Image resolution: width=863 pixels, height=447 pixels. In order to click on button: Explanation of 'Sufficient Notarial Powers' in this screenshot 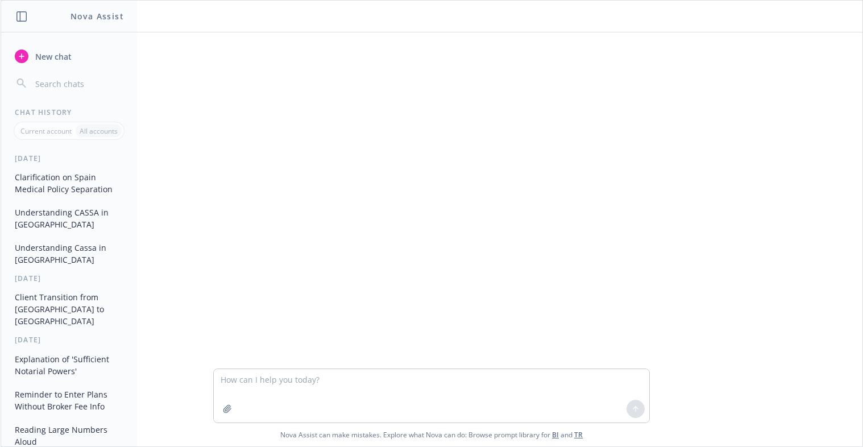, I will do `click(69, 365)`.